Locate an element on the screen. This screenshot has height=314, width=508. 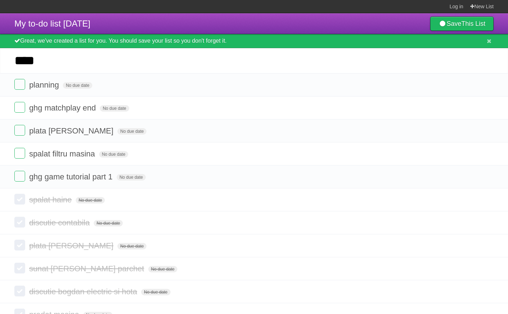
span: planning is located at coordinates (45, 85).